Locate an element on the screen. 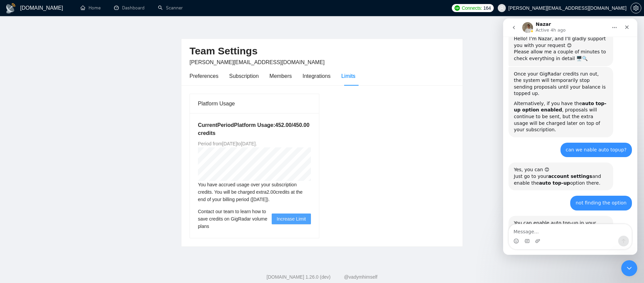 The height and width of the screenshot is (283, 644). button: go back is located at coordinates (11, 9).